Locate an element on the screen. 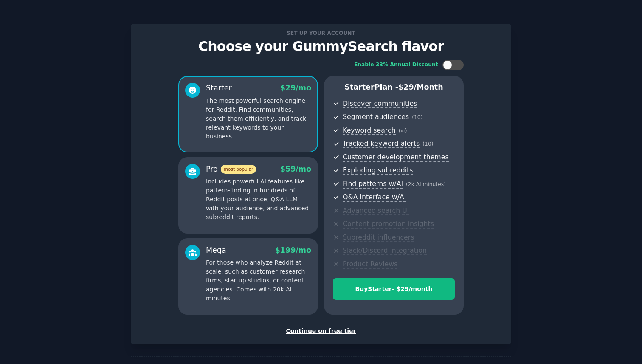 The image size is (642, 364). span: $ 199 /mo is located at coordinates (293, 250).